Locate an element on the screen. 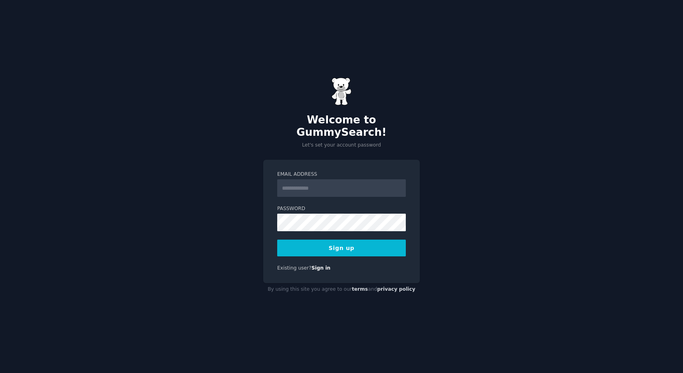 The width and height of the screenshot is (683, 373). span: Existing user? is located at coordinates (294, 268).